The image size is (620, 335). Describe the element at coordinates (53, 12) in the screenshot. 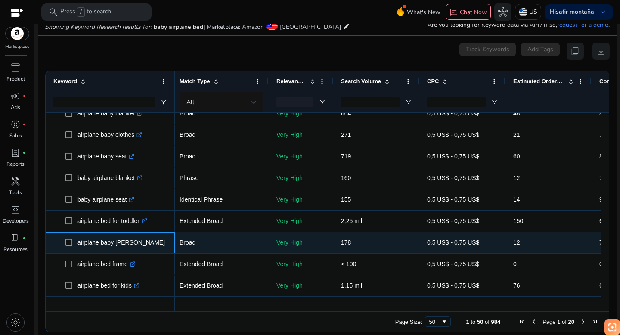

I see `span: search` at that location.